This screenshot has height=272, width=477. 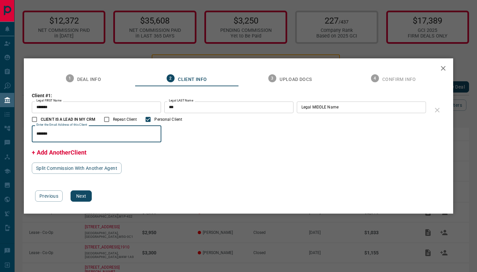 I want to click on span: Upload Docs, so click(x=295, y=79).